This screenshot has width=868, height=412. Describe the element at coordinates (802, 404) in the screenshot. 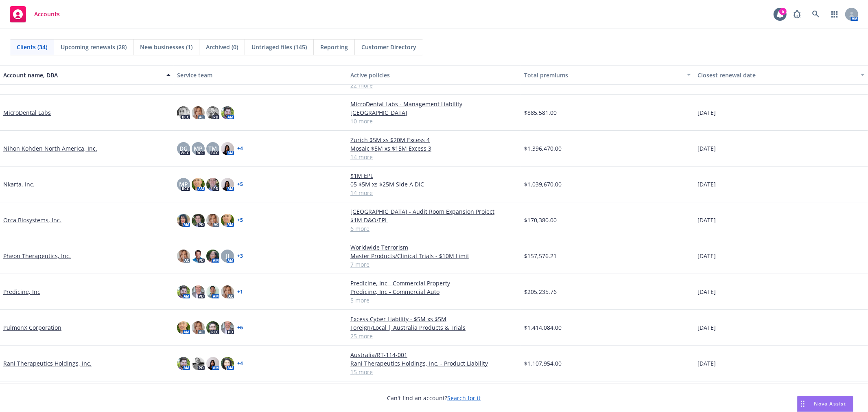

I see `div: Drag to move` at that location.